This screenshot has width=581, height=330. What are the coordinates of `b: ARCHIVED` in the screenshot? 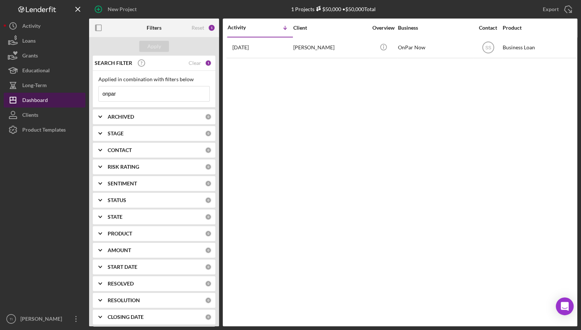 It's located at (121, 117).